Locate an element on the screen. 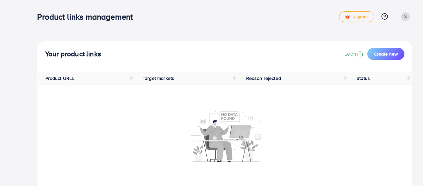 Image resolution: width=423 pixels, height=186 pixels. span: Target markets is located at coordinates (158, 78).